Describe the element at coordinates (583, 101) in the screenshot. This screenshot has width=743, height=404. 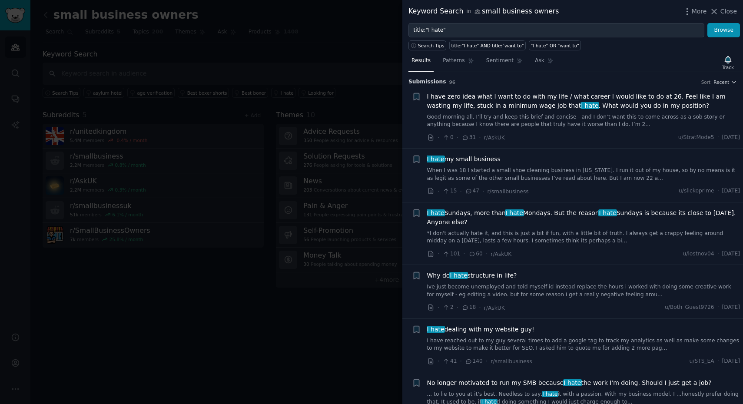
I see `a: I have zero idea what I want to do with my life / what career I would like to do at 26. Feel like...` at that location.